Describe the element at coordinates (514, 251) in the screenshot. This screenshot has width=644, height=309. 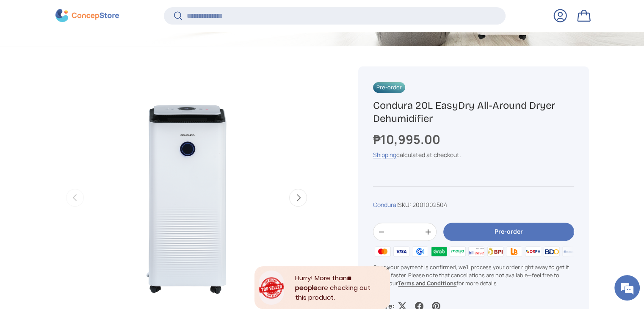
I see `img: ubp` at that location.